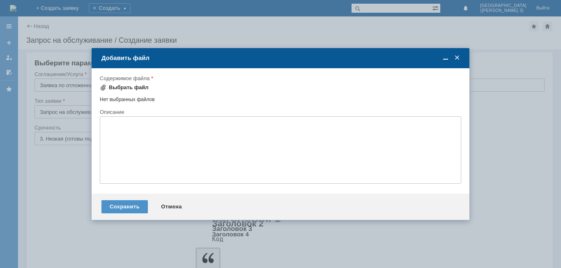 This screenshot has width=561, height=268. What do you see at coordinates (280, 112) in the screenshot?
I see `div: Описание` at bounding box center [280, 112].